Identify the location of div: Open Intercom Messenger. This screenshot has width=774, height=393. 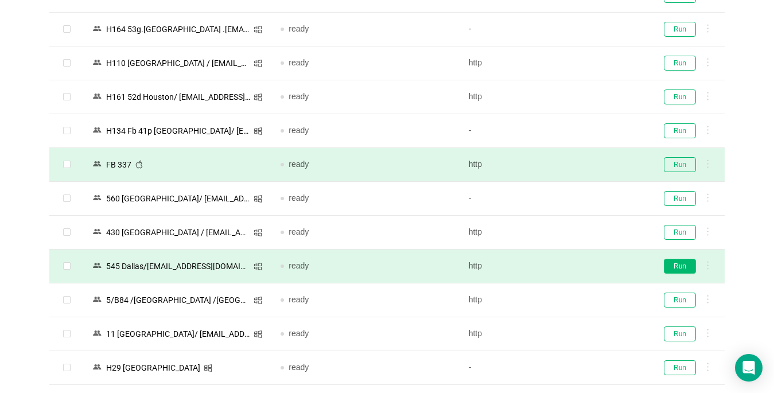
(749, 368).